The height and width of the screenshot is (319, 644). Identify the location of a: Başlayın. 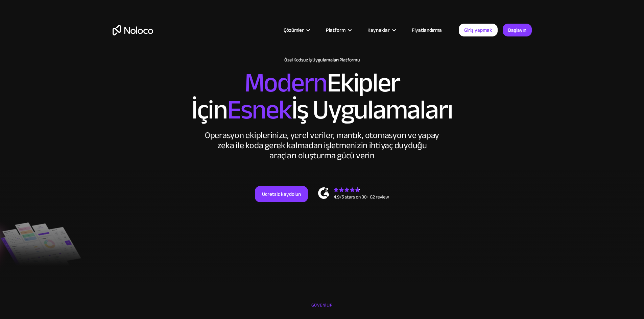
(517, 30).